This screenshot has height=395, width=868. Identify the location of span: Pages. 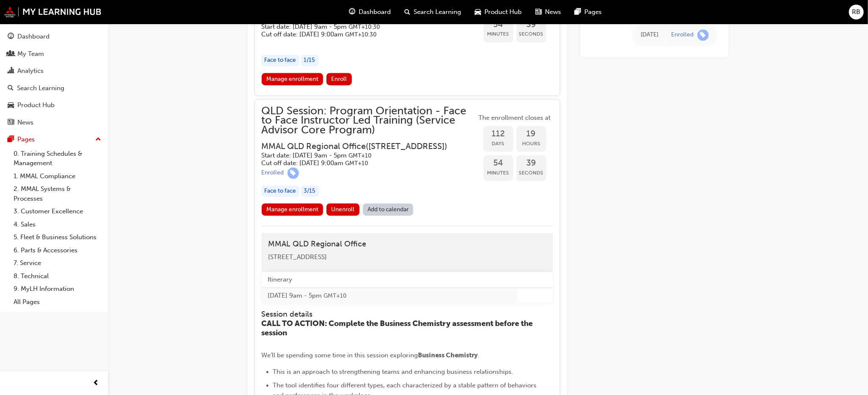
(593, 12).